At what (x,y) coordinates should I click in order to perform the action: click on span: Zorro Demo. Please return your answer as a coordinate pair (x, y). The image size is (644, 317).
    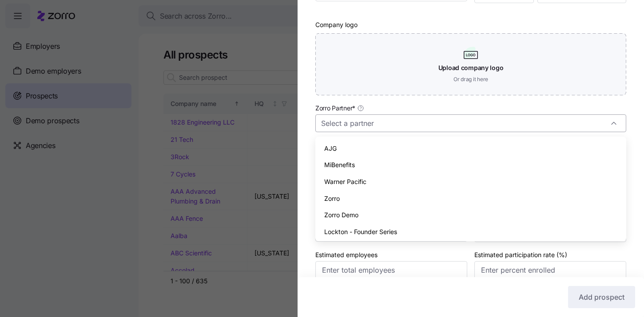
    Looking at the image, I should click on (341, 215).